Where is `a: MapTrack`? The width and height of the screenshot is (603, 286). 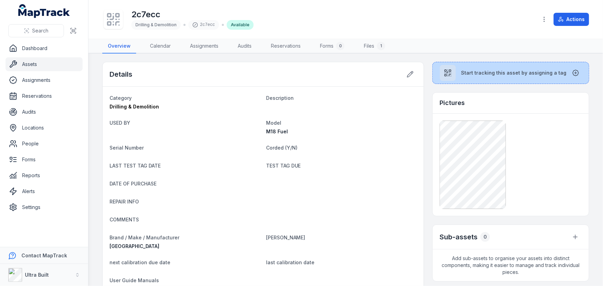
a: MapTrack is located at coordinates (44, 11).